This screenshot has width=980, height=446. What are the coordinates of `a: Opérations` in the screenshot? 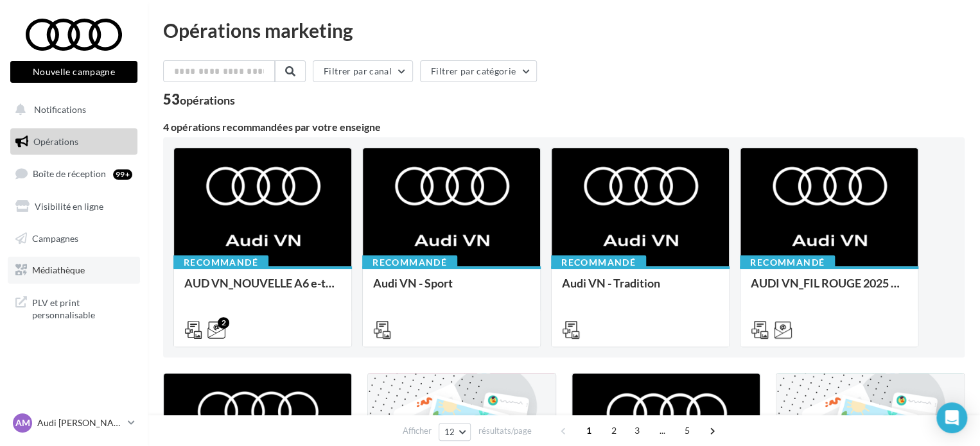 It's located at (74, 142).